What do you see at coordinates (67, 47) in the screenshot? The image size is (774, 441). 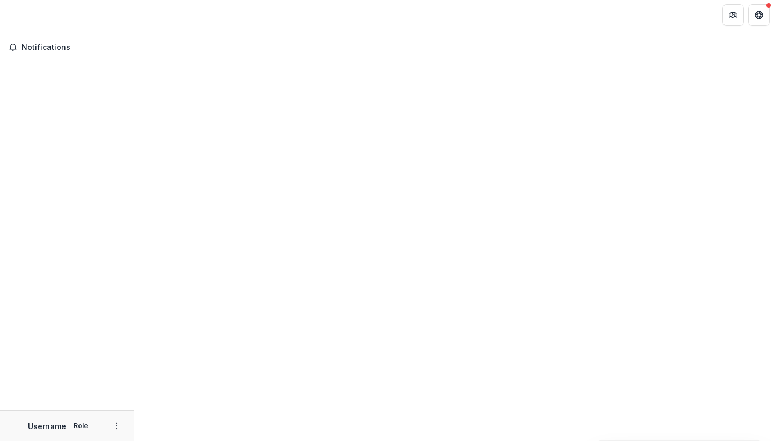 I see `button: Notifications` at bounding box center [67, 47].